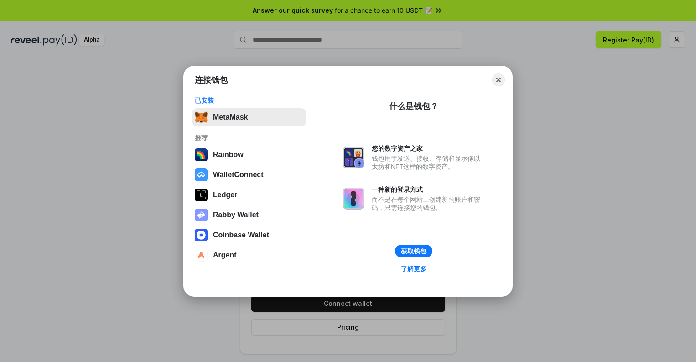  Describe the element at coordinates (249, 175) in the screenshot. I see `button: WalletConnect` at that location.